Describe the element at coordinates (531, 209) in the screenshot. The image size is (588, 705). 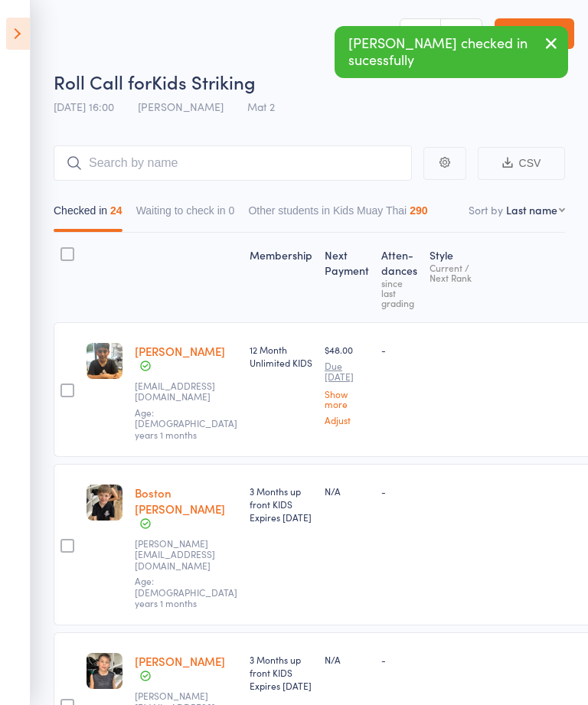
I see `div: Last name` at that location.